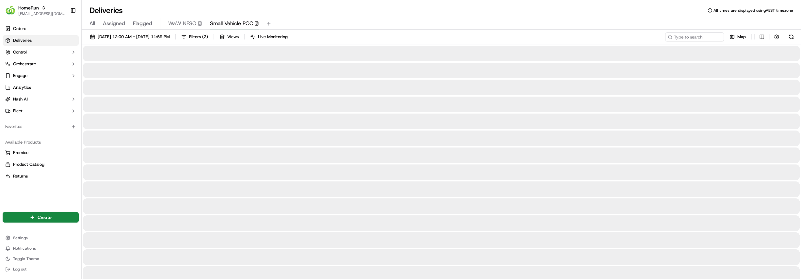  What do you see at coordinates (40, 64) in the screenshot?
I see `button: Orchestrate` at bounding box center [40, 64].